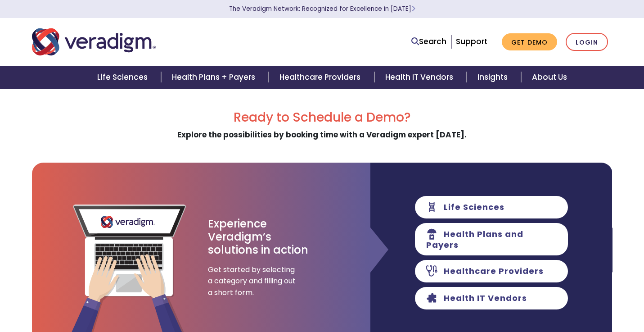 This screenshot has height=332, width=644. Describe the element at coordinates (258, 237) in the screenshot. I see `h3: Experience Veradigm’s solutions in action` at that location.